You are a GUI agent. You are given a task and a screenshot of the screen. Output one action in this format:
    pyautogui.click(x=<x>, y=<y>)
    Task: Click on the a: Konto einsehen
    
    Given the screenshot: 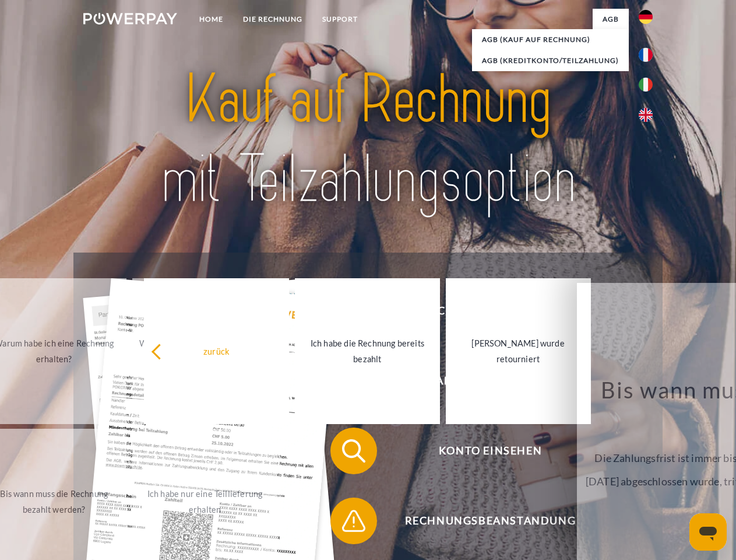 What is the action you would take?
    pyautogui.click(x=482, y=451)
    